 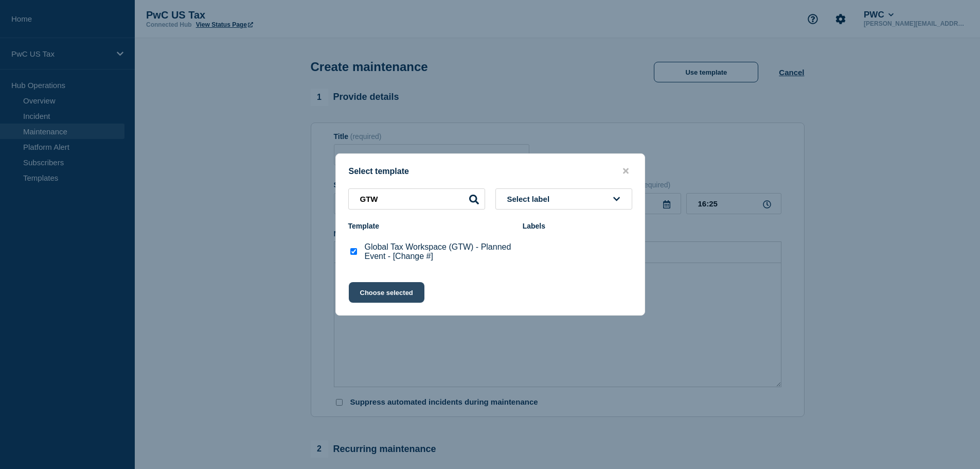 What do you see at coordinates (530, 199) in the screenshot?
I see `span: Select label` at bounding box center [530, 199].